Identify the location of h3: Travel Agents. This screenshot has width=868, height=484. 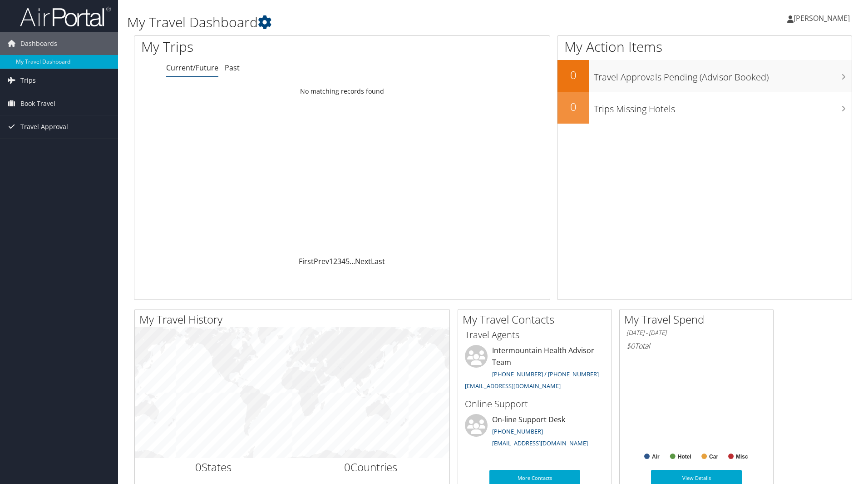
(535, 335).